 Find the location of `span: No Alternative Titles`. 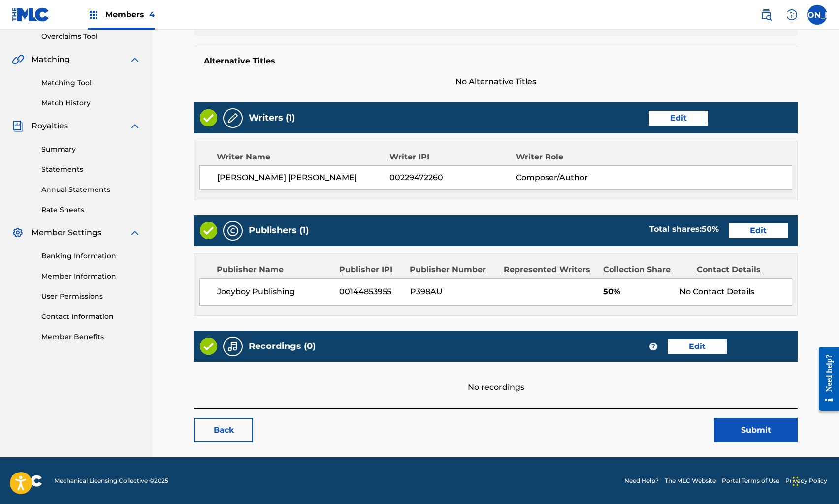

span: No Alternative Titles is located at coordinates (496, 81).